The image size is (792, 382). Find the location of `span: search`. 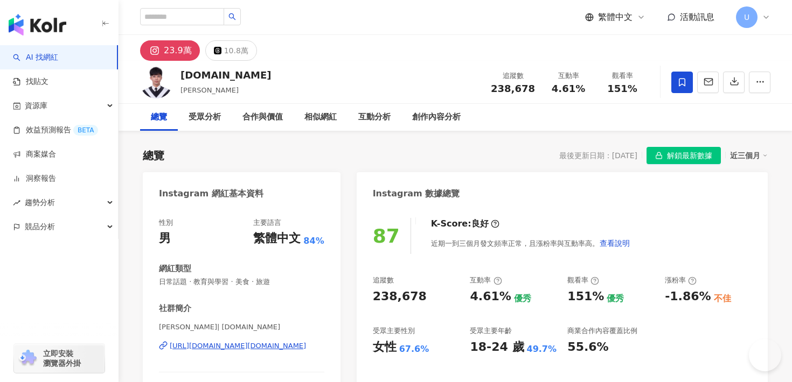

span: search is located at coordinates (232, 17).